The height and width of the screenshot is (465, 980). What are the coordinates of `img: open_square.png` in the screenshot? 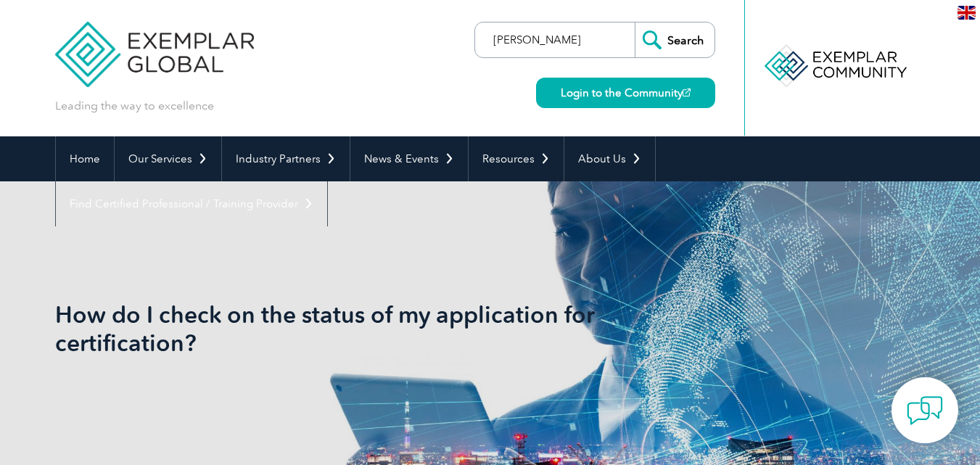 It's located at (686, 93).